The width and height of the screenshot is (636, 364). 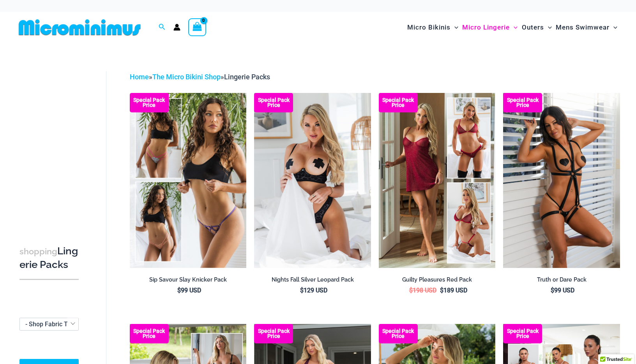 I want to click on a: Account icon link, so click(x=177, y=27).